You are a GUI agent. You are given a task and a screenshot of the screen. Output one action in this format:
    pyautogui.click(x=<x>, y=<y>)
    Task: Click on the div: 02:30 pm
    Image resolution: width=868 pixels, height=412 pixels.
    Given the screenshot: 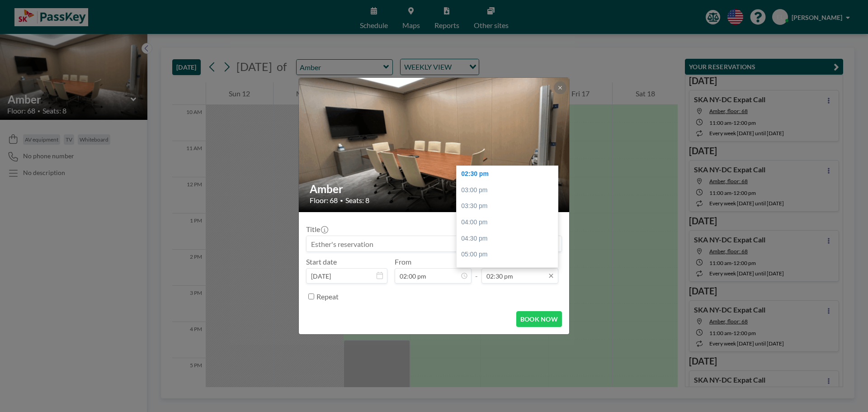 What is the action you would take?
    pyautogui.click(x=510, y=174)
    